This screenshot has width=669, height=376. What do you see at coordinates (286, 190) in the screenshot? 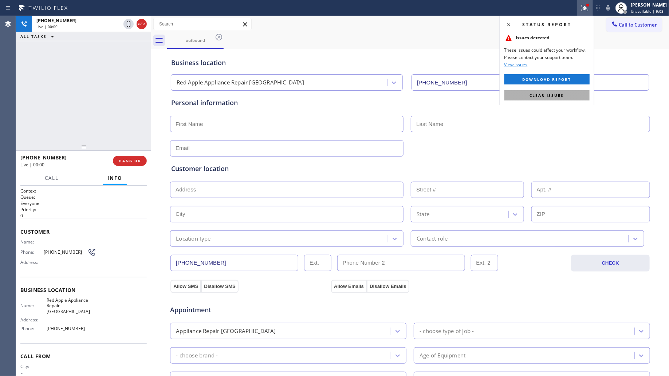
I see `input: Address` at bounding box center [286, 190].